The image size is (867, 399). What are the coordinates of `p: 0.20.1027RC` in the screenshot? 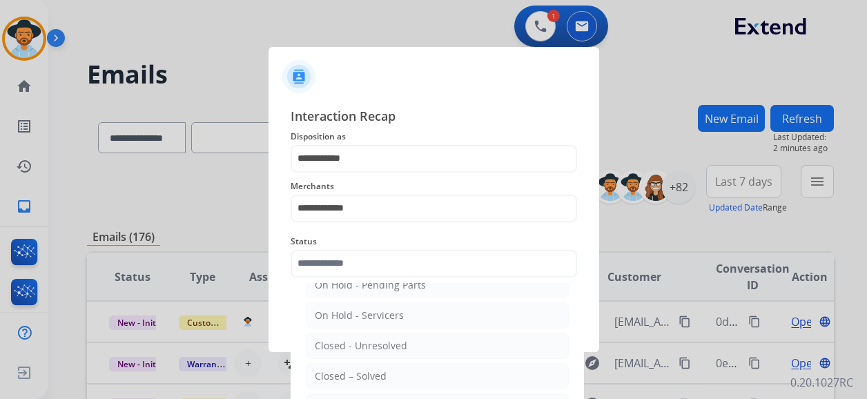 It's located at (822, 382).